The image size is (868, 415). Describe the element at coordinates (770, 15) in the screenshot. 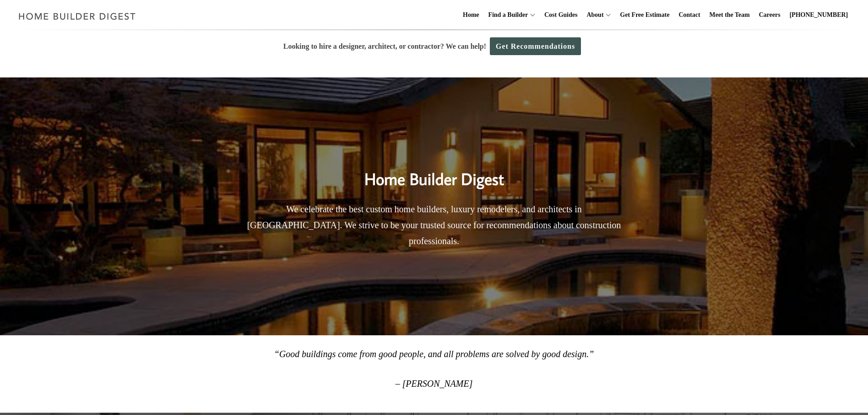

I see `a: Careers` at that location.